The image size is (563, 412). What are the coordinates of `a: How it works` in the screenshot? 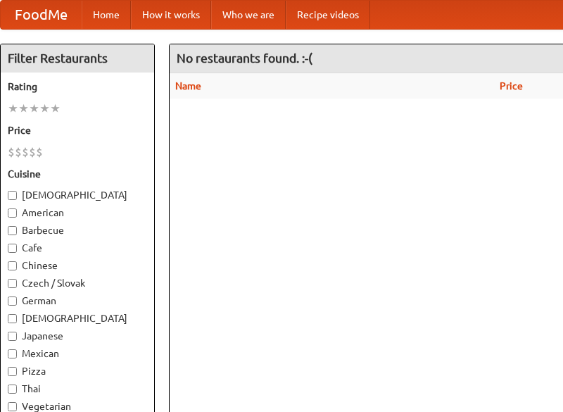 It's located at (171, 15).